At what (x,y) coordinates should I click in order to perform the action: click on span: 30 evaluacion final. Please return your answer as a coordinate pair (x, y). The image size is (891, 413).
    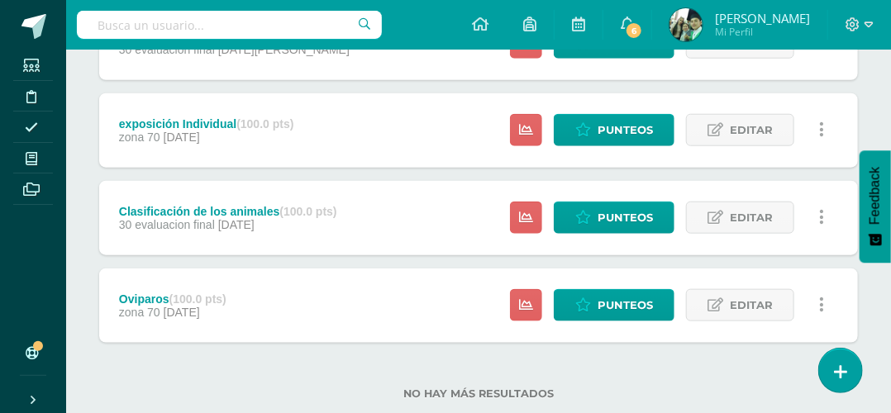
    Looking at the image, I should click on (167, 225).